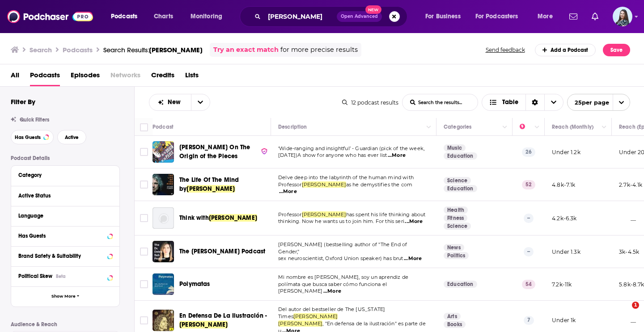 The height and width of the screenshot is (332, 644). I want to click on div: 12 podcast results, so click(370, 103).